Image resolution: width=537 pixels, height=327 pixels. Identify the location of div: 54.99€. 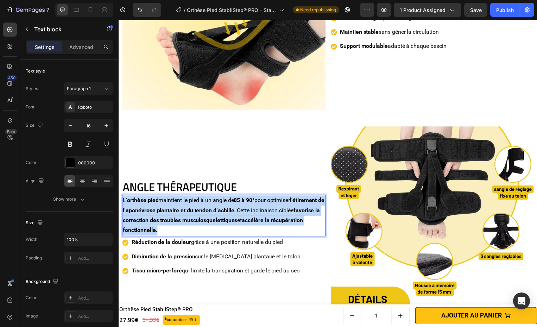
(32, 303).